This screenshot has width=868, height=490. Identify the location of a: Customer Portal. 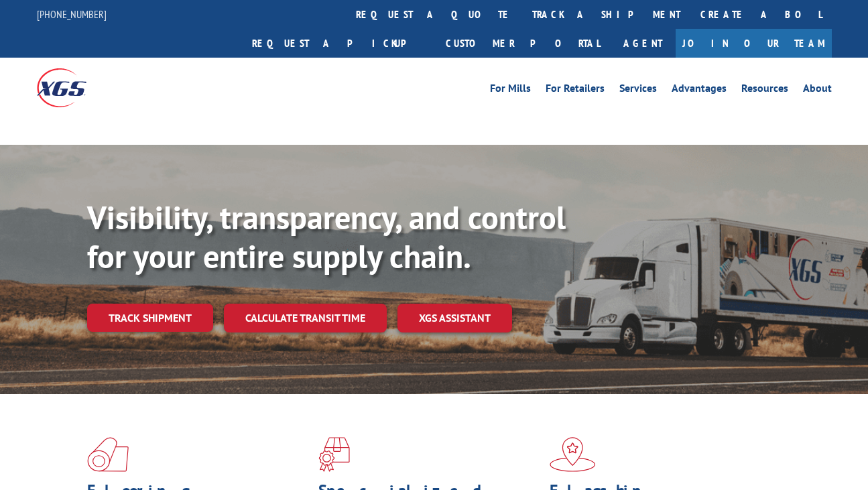
(522, 43).